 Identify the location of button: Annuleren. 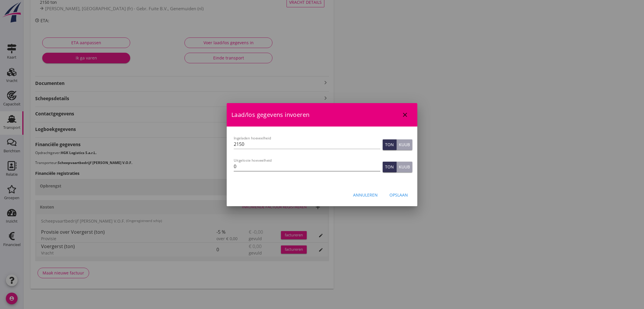
(365, 195).